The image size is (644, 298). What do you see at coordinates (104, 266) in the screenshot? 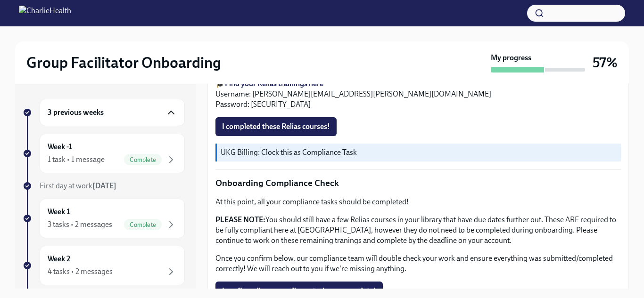
I see `a: Week 24 tasks • 2 messages` at bounding box center [104, 266].